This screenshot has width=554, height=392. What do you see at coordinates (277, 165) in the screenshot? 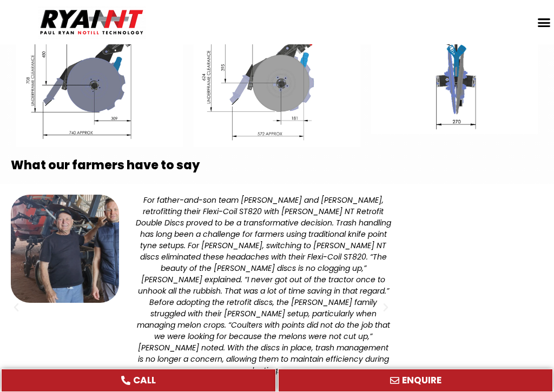
I see `h2: What our farmers have to say` at bounding box center [277, 165].